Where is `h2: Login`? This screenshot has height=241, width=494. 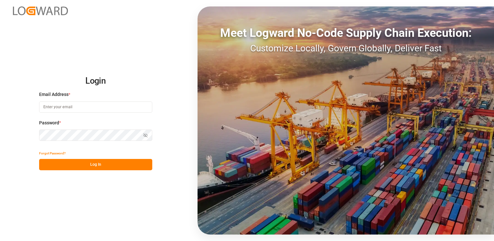
h2: Login is located at coordinates (96, 81).